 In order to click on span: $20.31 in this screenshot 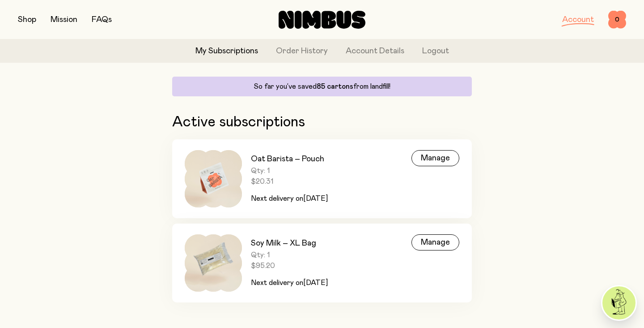, I will do `click(289, 181)`.